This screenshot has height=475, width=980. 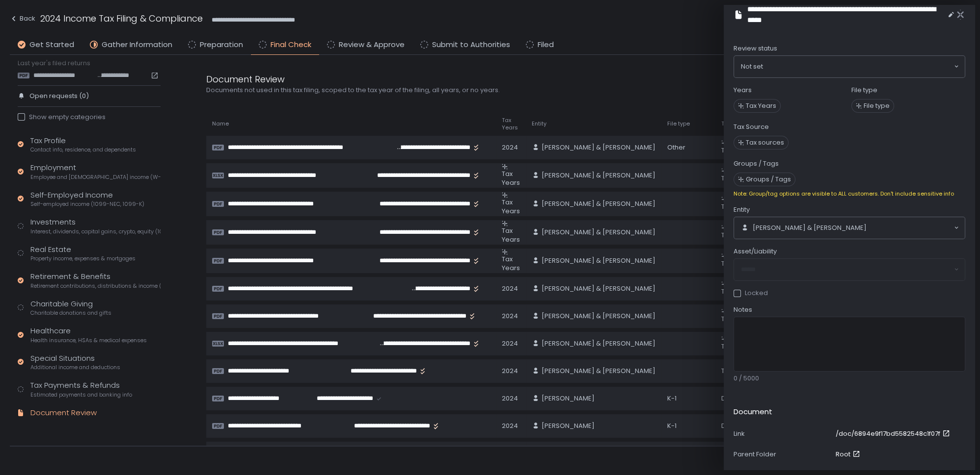 What do you see at coordinates (220, 123) in the screenshot?
I see `span: Name` at bounding box center [220, 123].